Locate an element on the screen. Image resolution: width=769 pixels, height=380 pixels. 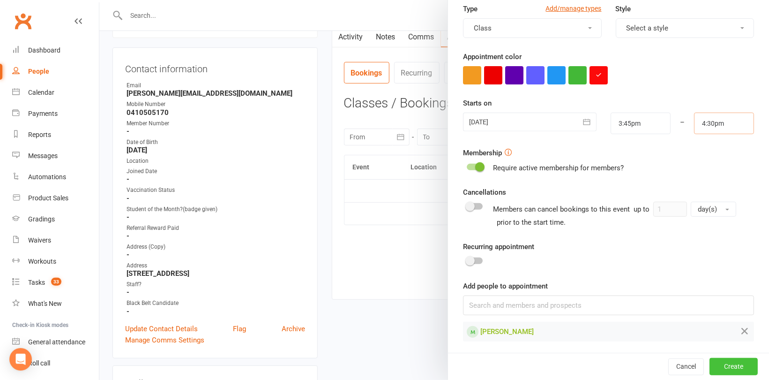
div: Roll call is located at coordinates (39, 363).